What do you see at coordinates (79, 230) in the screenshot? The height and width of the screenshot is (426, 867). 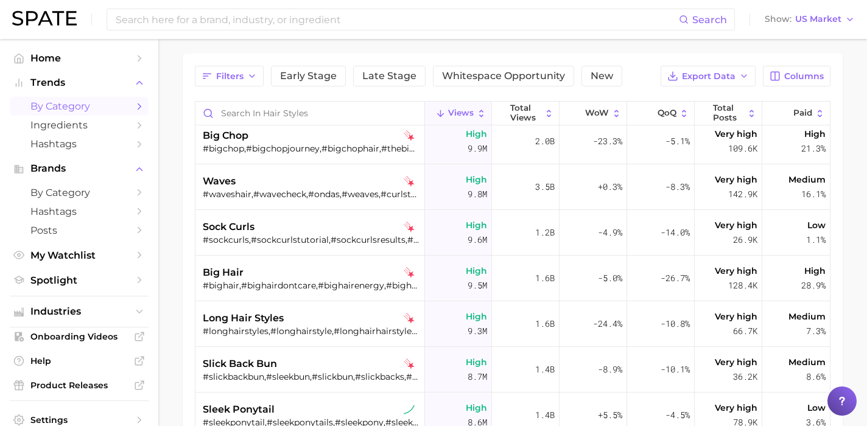 I see `a: Posts` at bounding box center [79, 230].